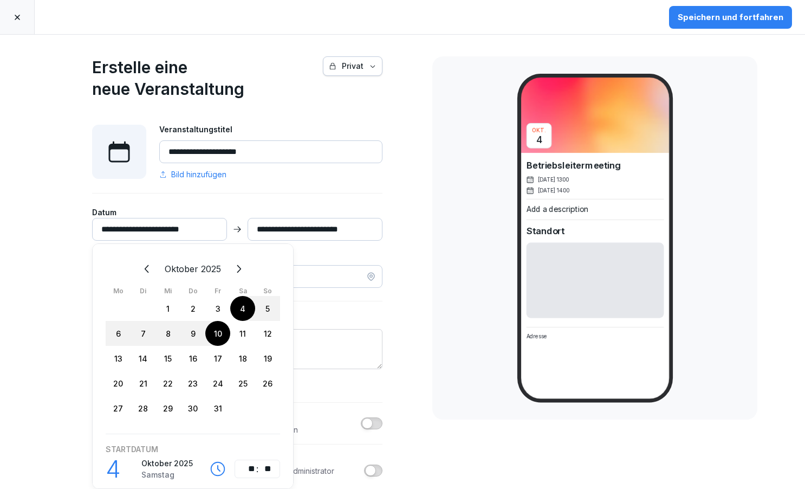 The image size is (805, 489). What do you see at coordinates (104, 212) in the screenshot?
I see `span: Datum` at bounding box center [104, 212].